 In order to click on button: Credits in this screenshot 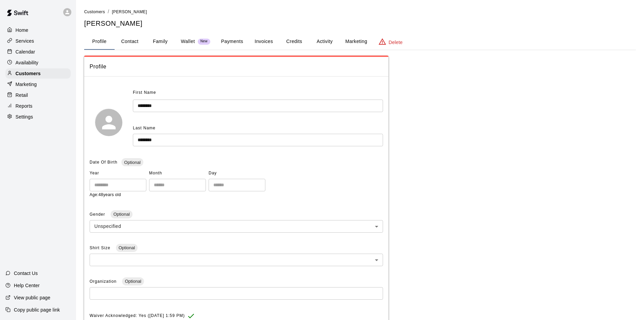, I will do `click(294, 42)`.